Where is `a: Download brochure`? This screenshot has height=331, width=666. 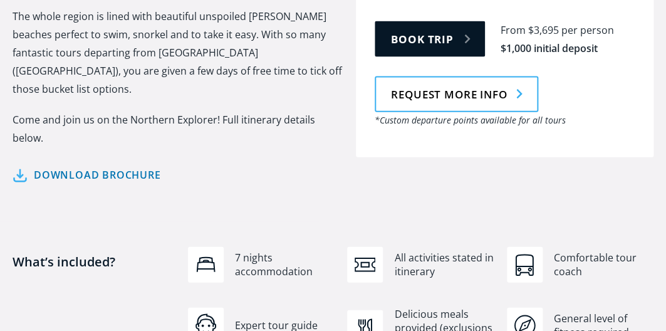
a: Download brochure is located at coordinates (86, 175).